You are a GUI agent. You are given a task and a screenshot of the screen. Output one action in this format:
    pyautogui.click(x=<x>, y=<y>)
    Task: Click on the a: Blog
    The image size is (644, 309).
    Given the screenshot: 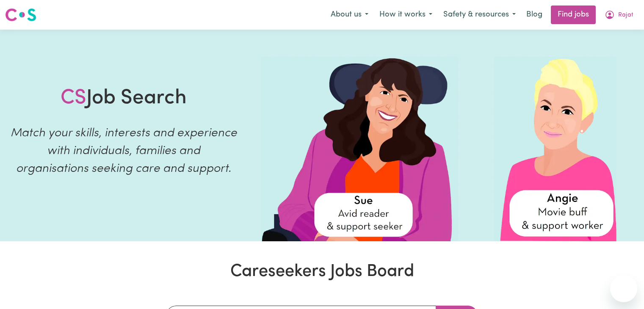 What is the action you would take?
    pyautogui.click(x=534, y=15)
    